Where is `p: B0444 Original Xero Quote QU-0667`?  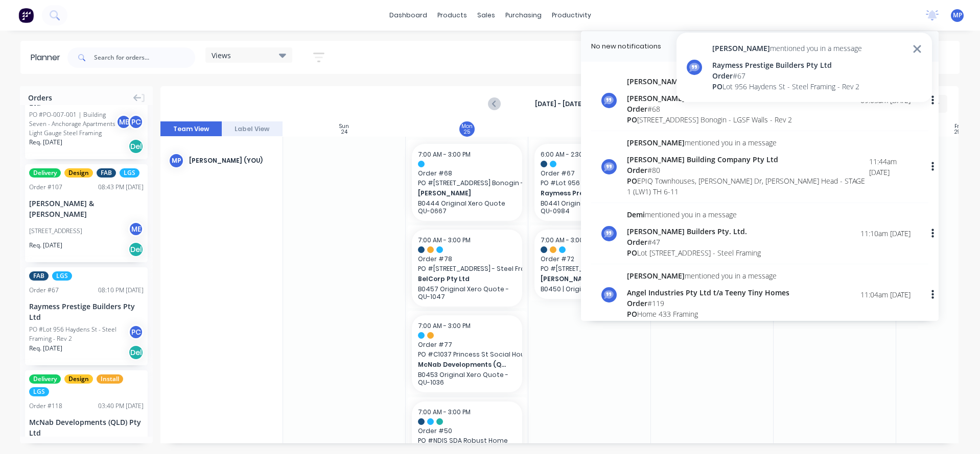
p: B0444 Original Xero Quote QU-0667 is located at coordinates (467, 207).